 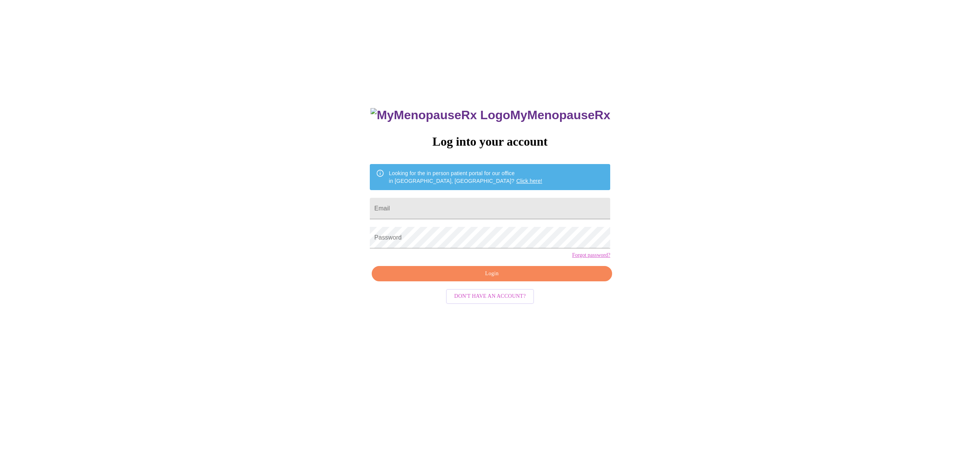 What do you see at coordinates (491, 273) in the screenshot?
I see `span: Login` at bounding box center [491, 273].